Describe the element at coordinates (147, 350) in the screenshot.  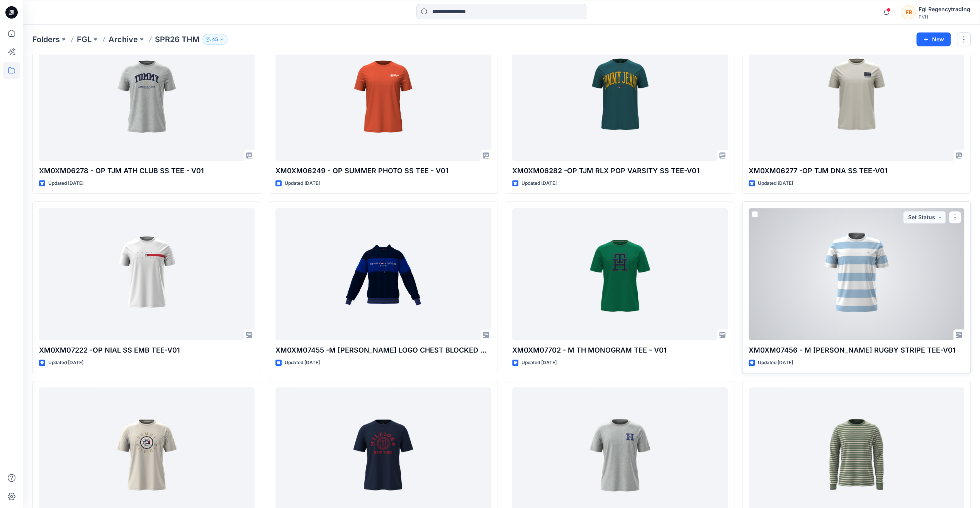
I see `p: XM0XM07222 -OP NIAL SS EMB TEE-V01` at that location.